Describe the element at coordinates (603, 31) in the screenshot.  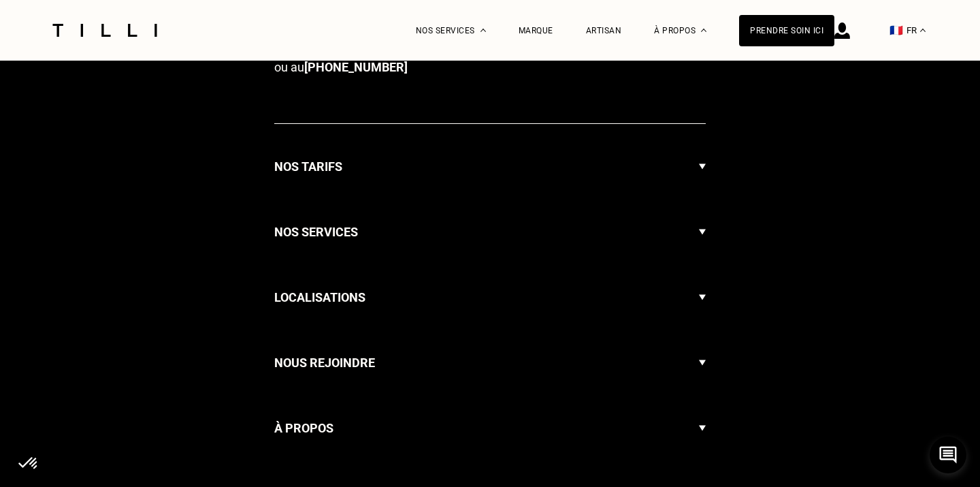
I see `a: Artisan` at that location.